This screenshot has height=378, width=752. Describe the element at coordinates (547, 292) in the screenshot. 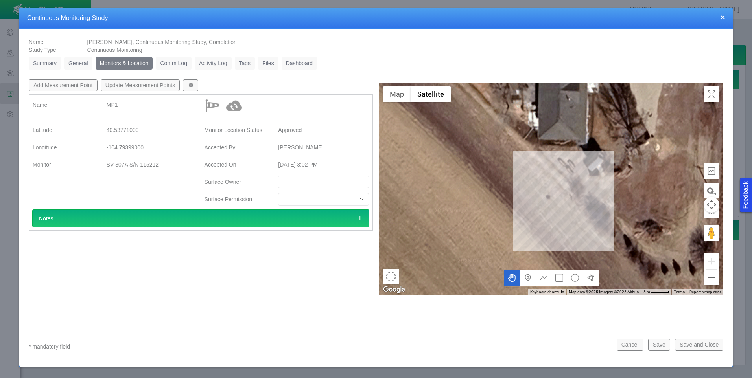

I see `button: Keyboard shortcuts` at that location.